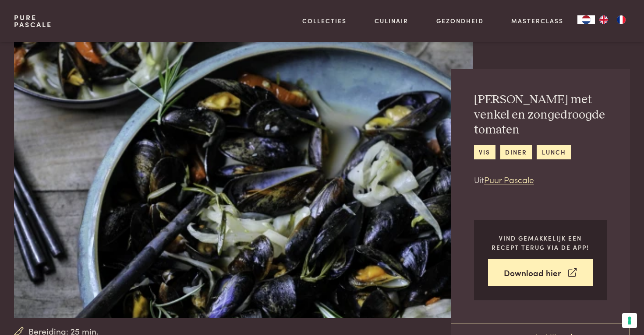 Image resolution: width=644 pixels, height=335 pixels. I want to click on button: Uw voorkeuren voor toestemming voor trackingtechnologieën, so click(630, 320).